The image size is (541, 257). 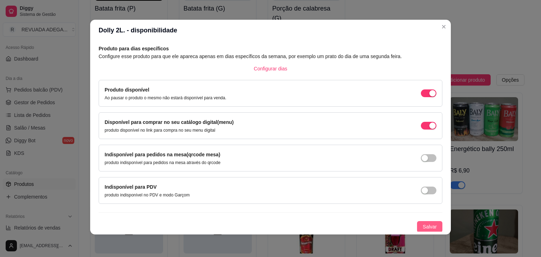 What do you see at coordinates (169, 130) in the screenshot?
I see `p: produto disponível no link para compra no seu menu digital` at bounding box center [169, 130].